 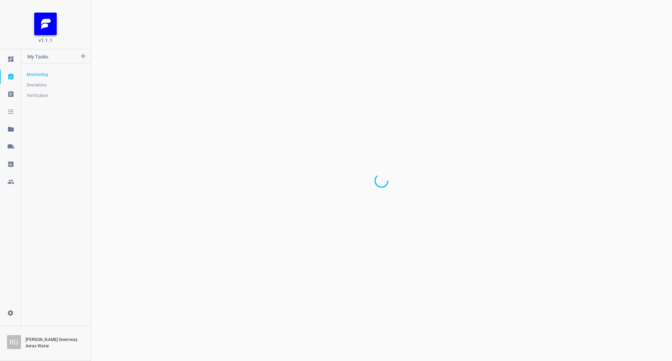 What do you see at coordinates (45, 40) in the screenshot?
I see `span: v1.1.1` at bounding box center [45, 40].